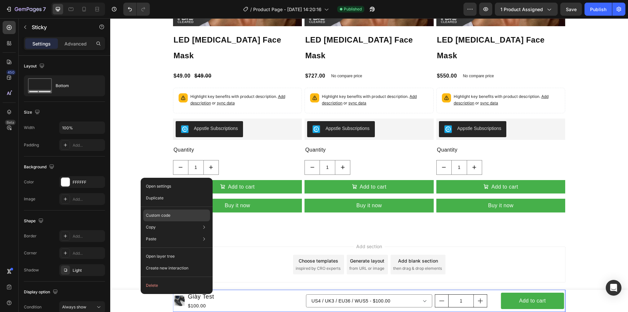 This screenshot has height=312, width=628. Describe the element at coordinates (60, 27) in the screenshot. I see `p: Sticky` at that location.